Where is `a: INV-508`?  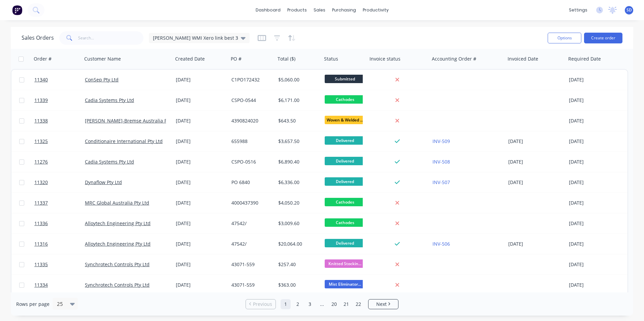
a: INV-508 is located at coordinates (442, 161).